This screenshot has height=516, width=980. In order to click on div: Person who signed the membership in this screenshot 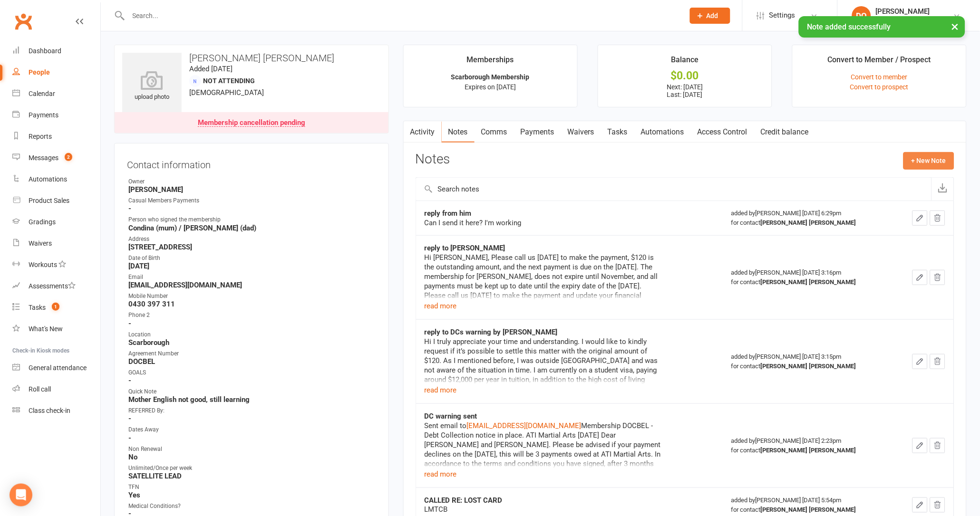, I will do `click(252, 219)`.